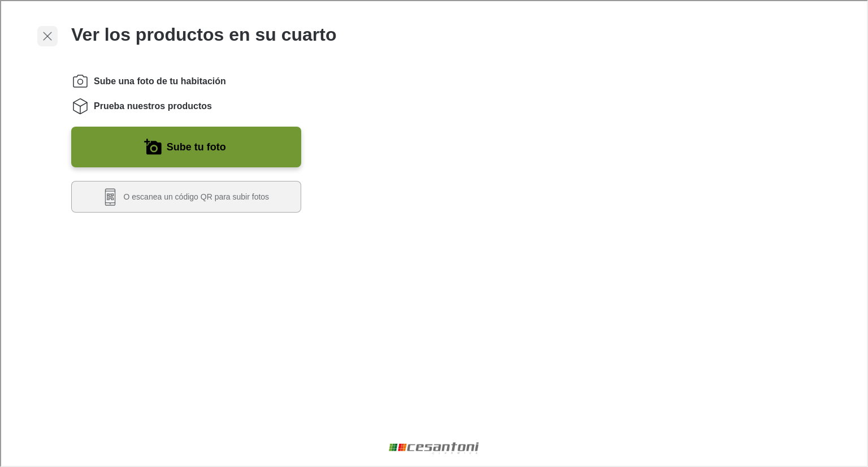 The width and height of the screenshot is (868, 467). Describe the element at coordinates (159, 81) in the screenshot. I see `span: Sube una foto de tu habitación` at that location.